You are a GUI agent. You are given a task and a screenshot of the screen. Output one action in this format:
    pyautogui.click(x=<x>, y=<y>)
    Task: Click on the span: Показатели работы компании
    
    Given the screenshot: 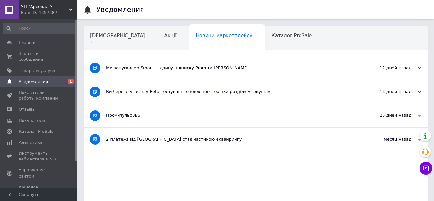 What is the action you would take?
    pyautogui.click(x=39, y=96)
    